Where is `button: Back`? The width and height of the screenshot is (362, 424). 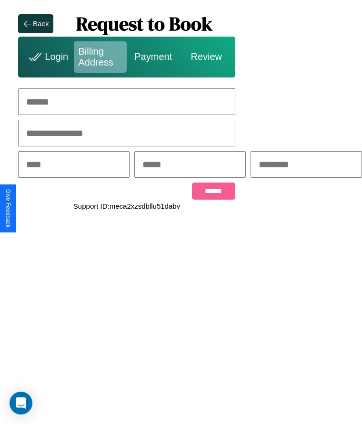 button: Back is located at coordinates (36, 24).